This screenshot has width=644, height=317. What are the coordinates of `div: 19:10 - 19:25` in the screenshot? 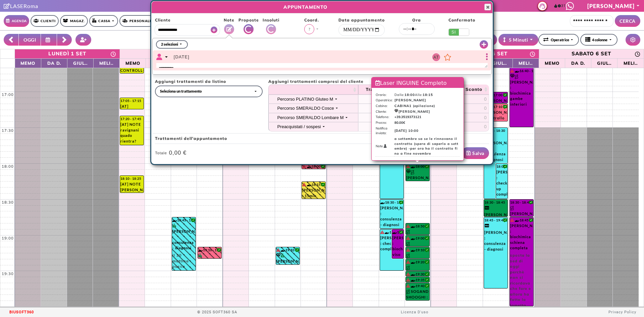 It's located at (288, 250).